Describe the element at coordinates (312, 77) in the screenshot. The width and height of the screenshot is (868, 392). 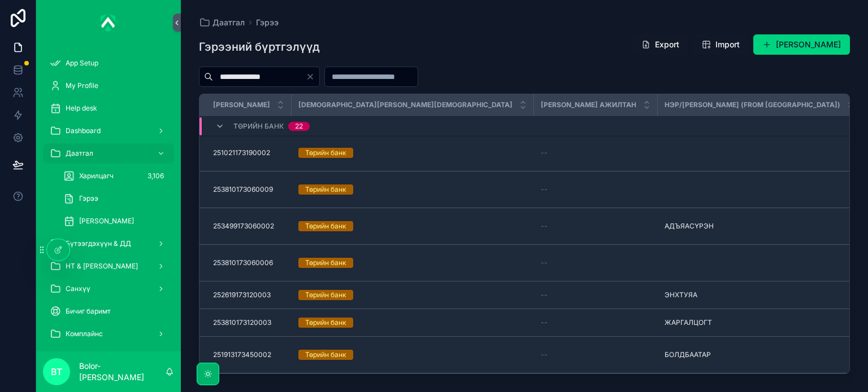
I see `button: Clear` at that location.